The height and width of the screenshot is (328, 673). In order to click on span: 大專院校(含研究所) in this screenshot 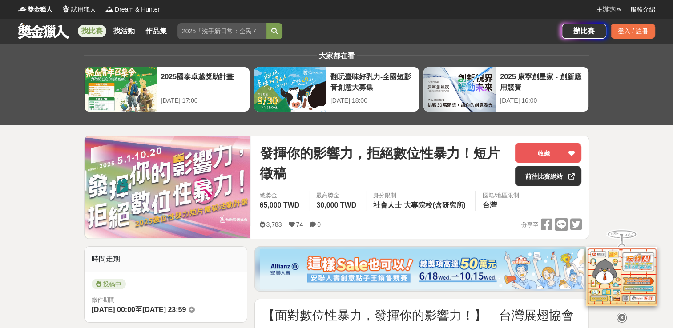, I will do `click(435, 205)`.